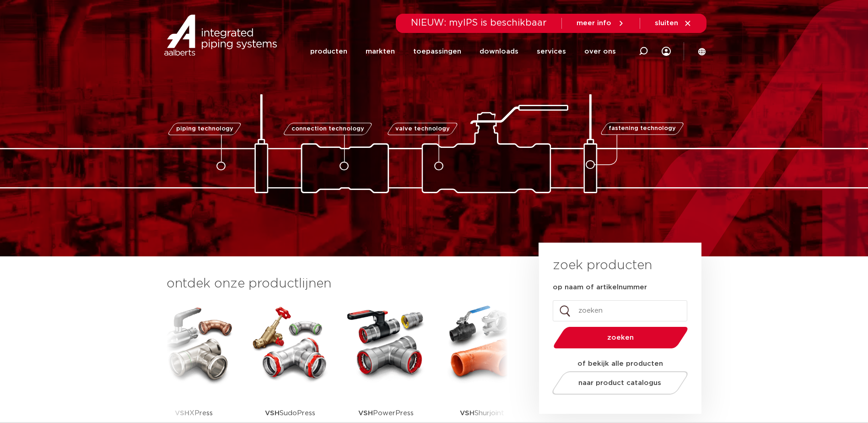  I want to click on span: meer info, so click(594, 23).